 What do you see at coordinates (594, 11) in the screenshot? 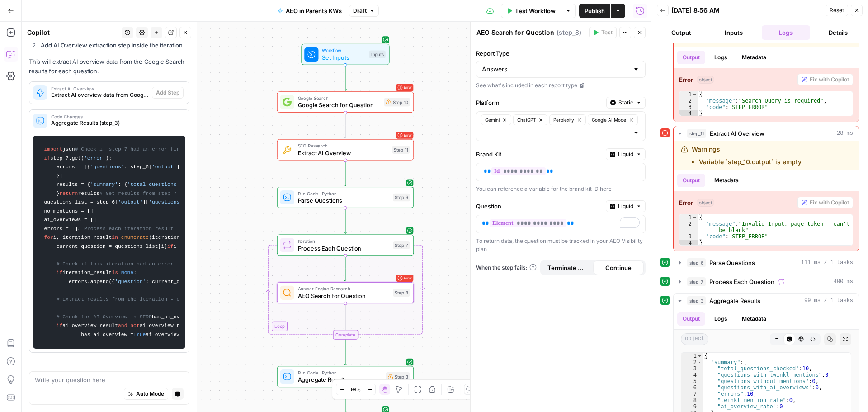
I see `button: Publish` at bounding box center [594, 11].